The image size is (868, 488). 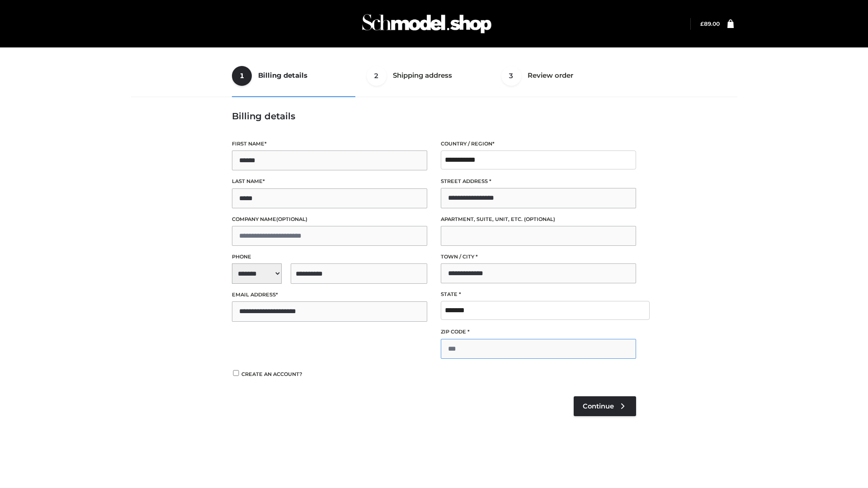 I want to click on label: ZIP Code, so click(x=539, y=332).